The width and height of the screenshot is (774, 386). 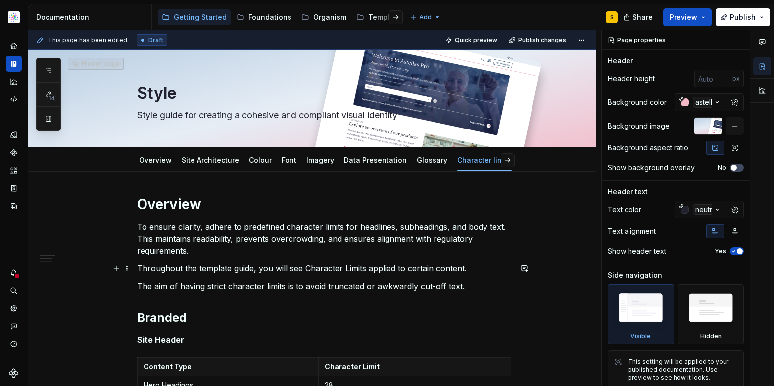 I want to click on div: Font, so click(x=289, y=160).